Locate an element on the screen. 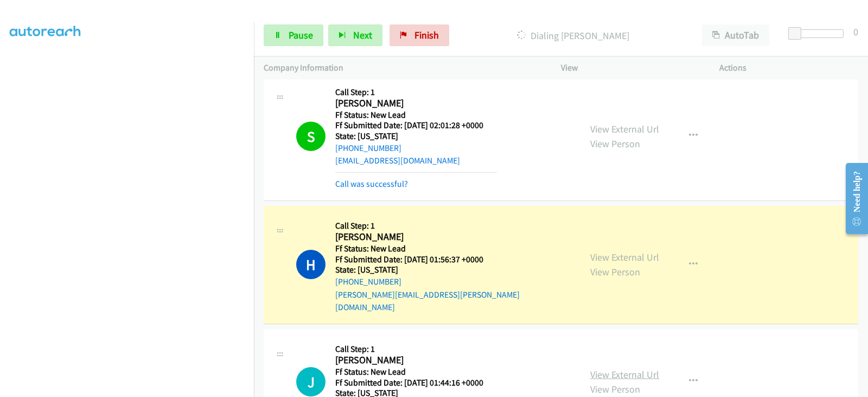 This screenshot has height=397, width=868. h1: S is located at coordinates (311, 137).